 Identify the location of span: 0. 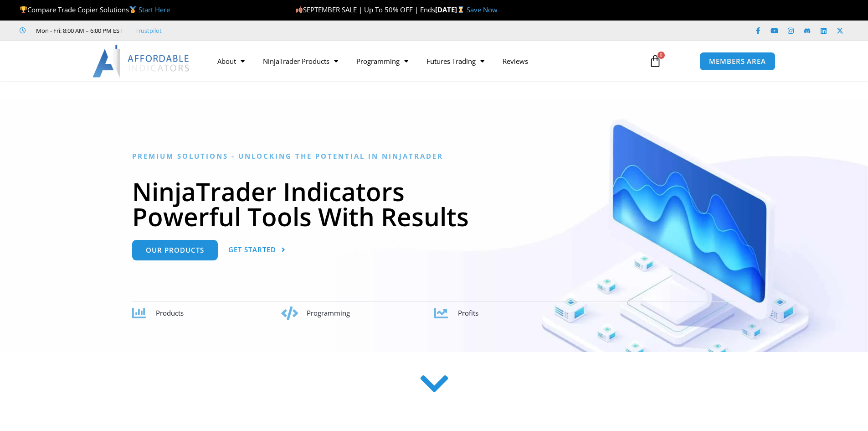
(661, 56).